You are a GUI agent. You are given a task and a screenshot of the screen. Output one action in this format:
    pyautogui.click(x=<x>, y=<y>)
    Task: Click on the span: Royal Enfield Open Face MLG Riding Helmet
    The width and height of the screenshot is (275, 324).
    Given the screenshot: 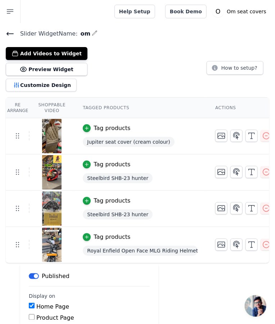 What is the action you would take?
    pyautogui.click(x=140, y=251)
    